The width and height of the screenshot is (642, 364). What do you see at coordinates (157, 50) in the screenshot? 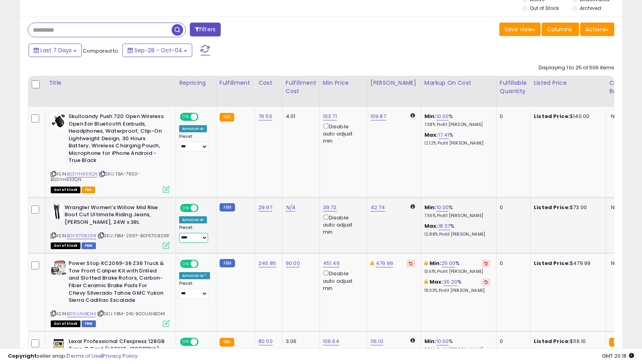
I see `button: Sep-28 - Oct-04` at bounding box center [157, 50].